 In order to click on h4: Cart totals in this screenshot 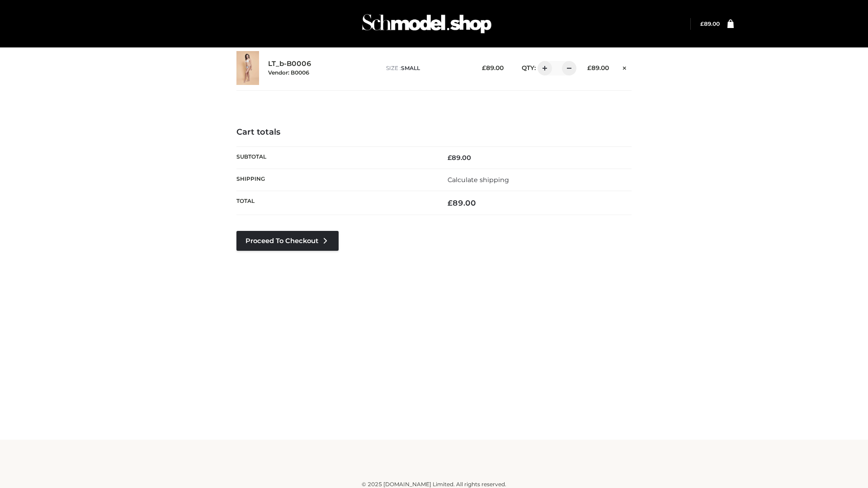, I will do `click(434, 132)`.